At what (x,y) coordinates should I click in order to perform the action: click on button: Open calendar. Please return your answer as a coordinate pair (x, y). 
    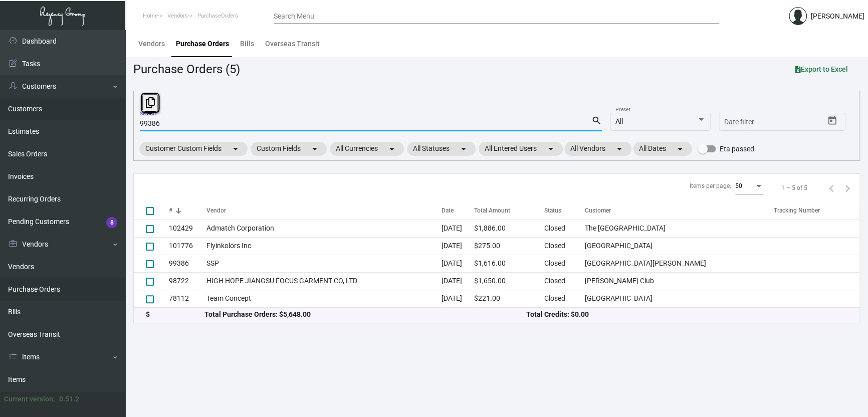
    Looking at the image, I should click on (832, 121).